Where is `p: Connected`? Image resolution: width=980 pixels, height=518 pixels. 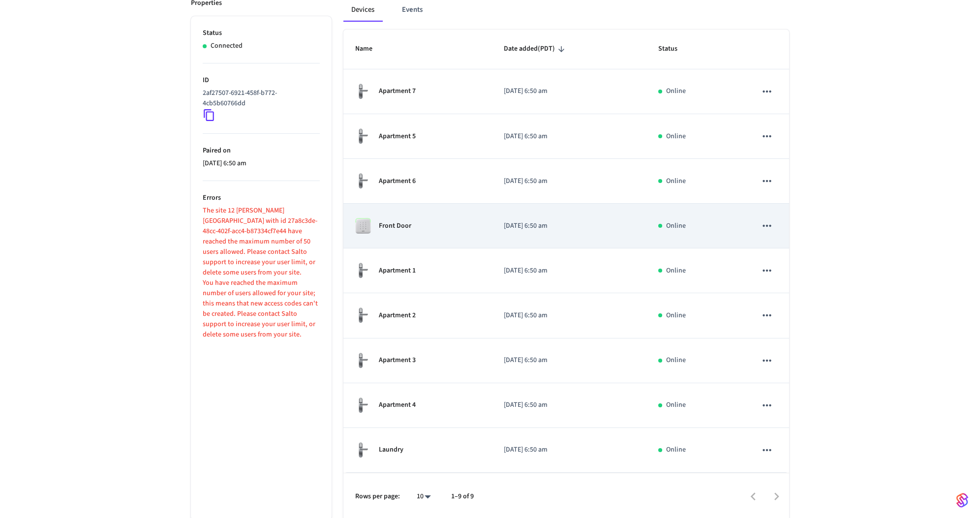
p: Connected is located at coordinates (226, 46).